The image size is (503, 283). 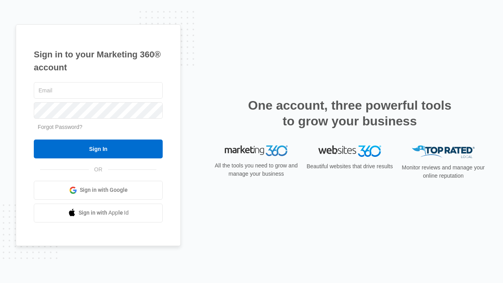 What do you see at coordinates (104, 190) in the screenshot?
I see `span: Sign in with Google` at bounding box center [104, 190].